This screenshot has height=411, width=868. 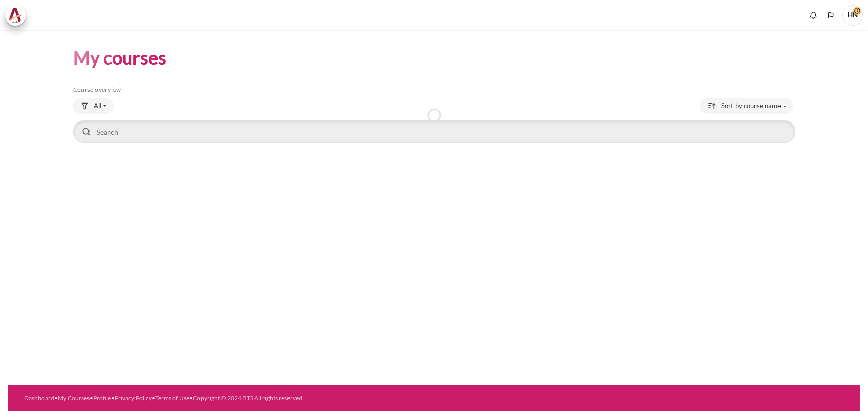 I want to click on span: All, so click(x=97, y=106).